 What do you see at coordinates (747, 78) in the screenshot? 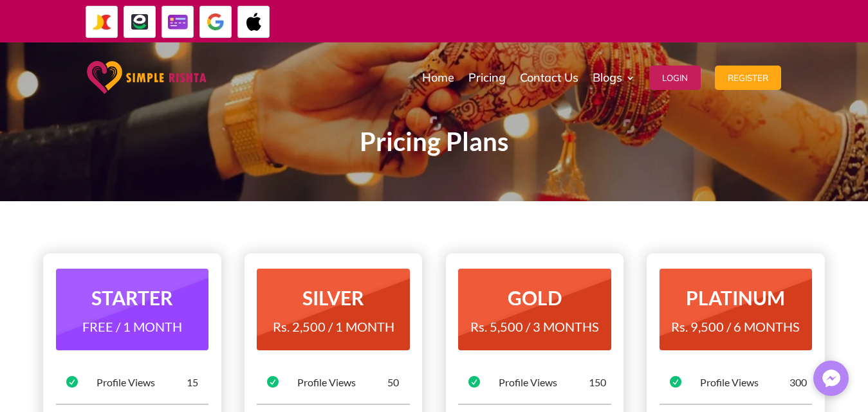
I see `a: Register` at bounding box center [747, 78].